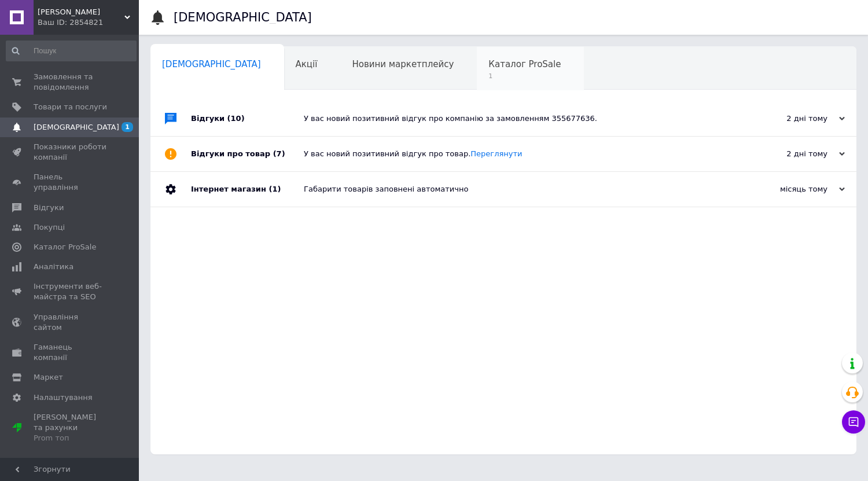 The width and height of the screenshot is (868, 481). Describe the element at coordinates (516, 119) in the screenshot. I see `div: У вас новий позитивний відгук про компанію за замовленням 355677636.` at that location.